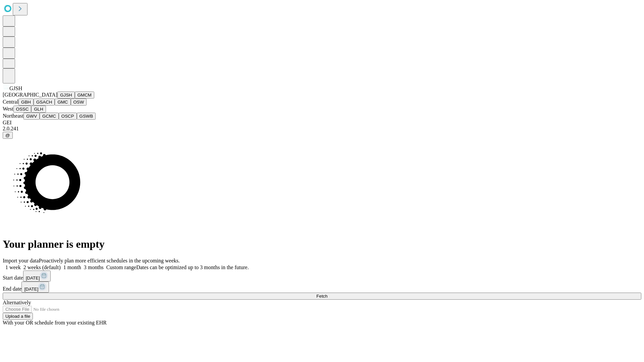 This screenshot has height=362, width=644. What do you see at coordinates (85, 95) in the screenshot?
I see `button: GMCM` at bounding box center [85, 95].